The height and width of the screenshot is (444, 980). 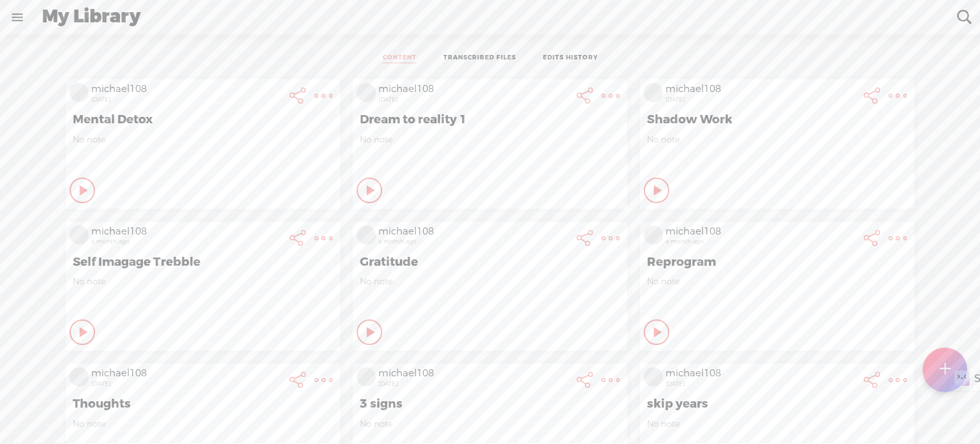 What do you see at coordinates (571, 58) in the screenshot?
I see `a: EDITS HISTORY` at bounding box center [571, 58].